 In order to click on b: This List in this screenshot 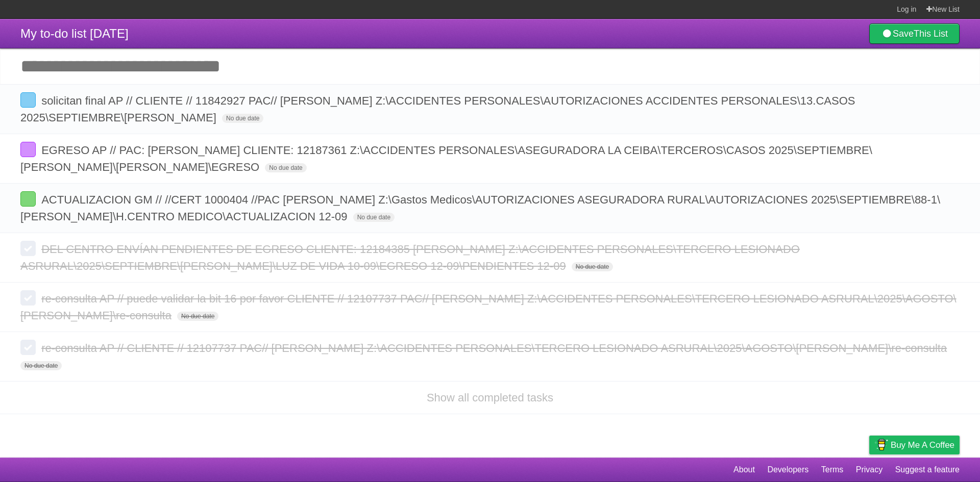, I will do `click(931, 33)`.